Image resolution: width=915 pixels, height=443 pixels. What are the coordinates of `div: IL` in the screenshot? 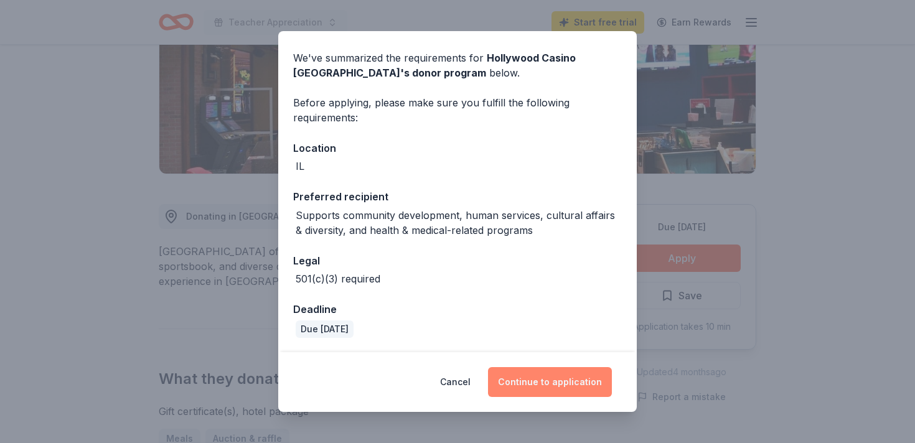 It's located at (300, 166).